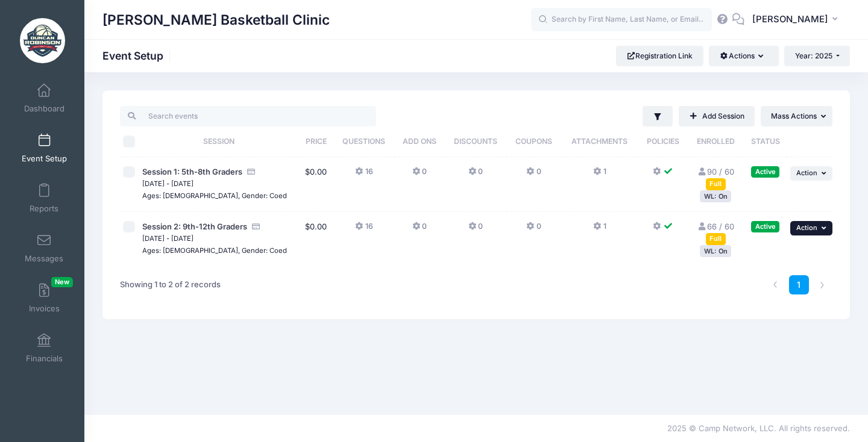 The image size is (868, 442). Describe the element at coordinates (42, 41) in the screenshot. I see `img: Duncan Robinson Basketball Clinic` at that location.